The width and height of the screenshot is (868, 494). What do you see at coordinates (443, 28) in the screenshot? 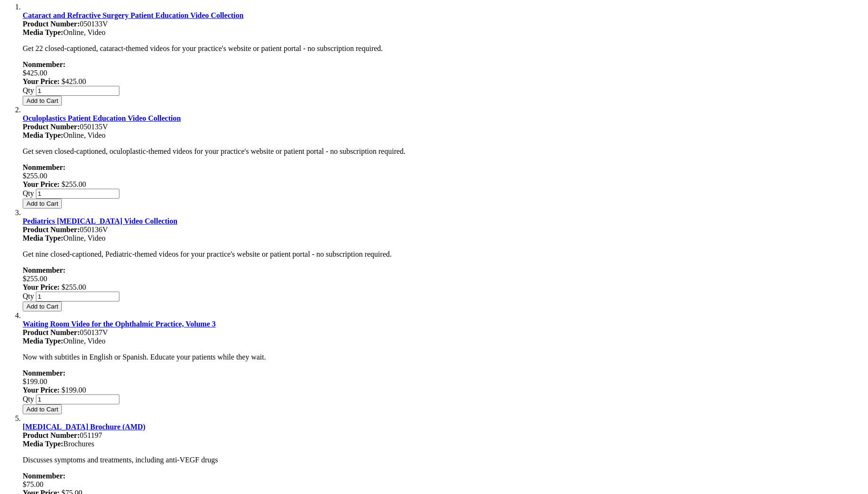
I see `div: 050133V Online, Video` at bounding box center [443, 28].